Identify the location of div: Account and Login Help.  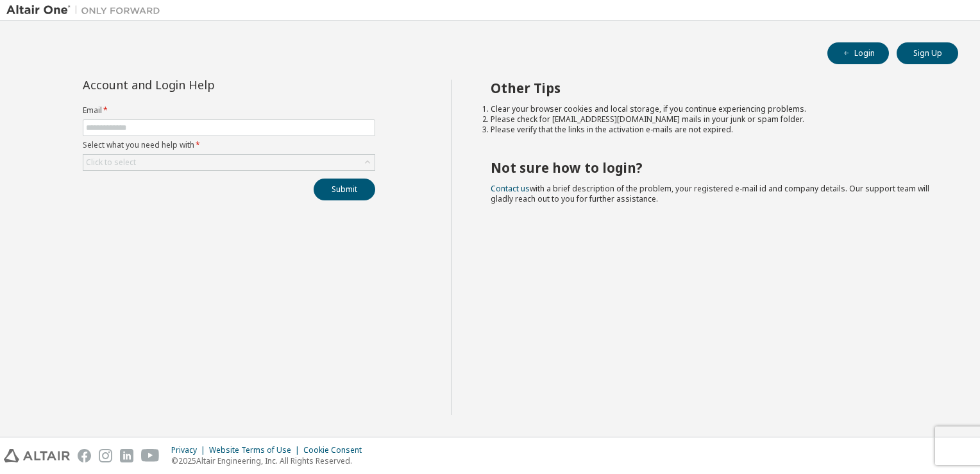
(200, 85).